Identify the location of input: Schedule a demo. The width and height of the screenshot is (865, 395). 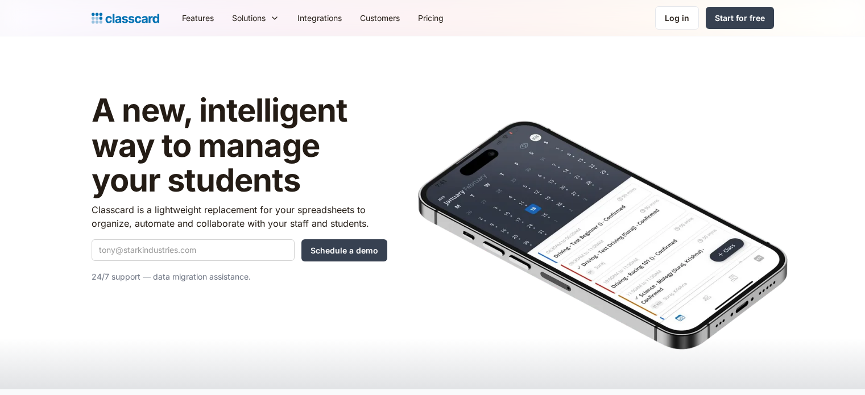
(344, 250).